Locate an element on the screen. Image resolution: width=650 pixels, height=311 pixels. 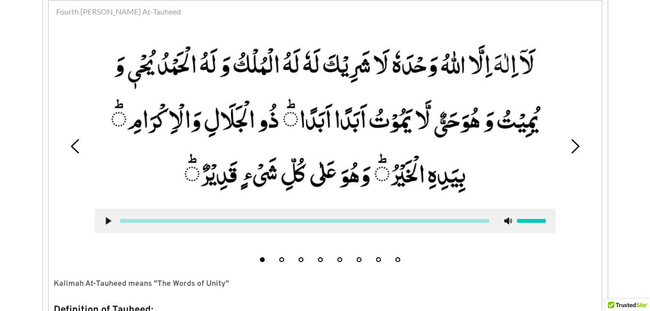
button: 8 of 8 is located at coordinates (398, 259).